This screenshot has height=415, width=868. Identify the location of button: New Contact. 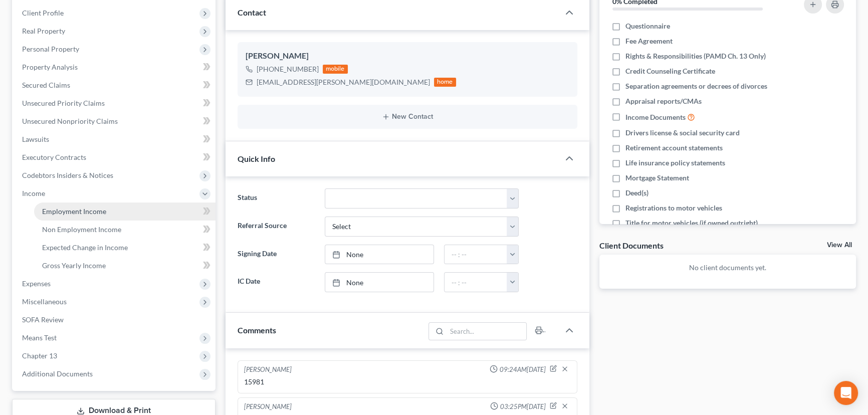
(407, 116).